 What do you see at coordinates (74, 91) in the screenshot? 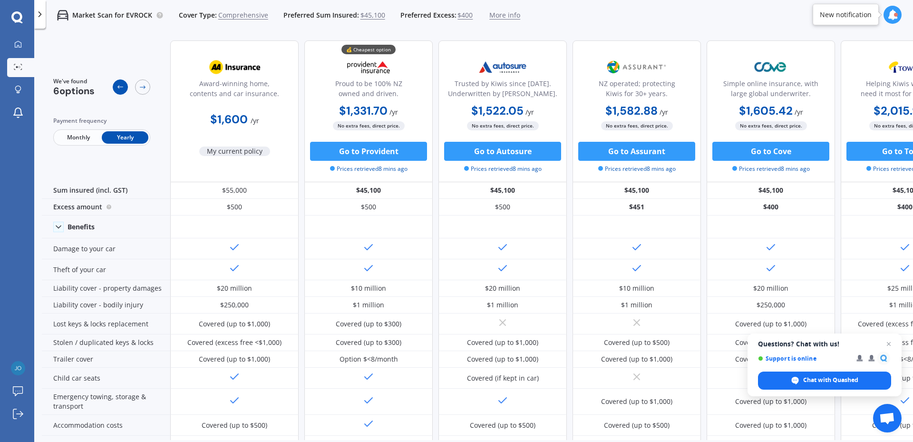
I see `span: 6 options` at bounding box center [74, 91].